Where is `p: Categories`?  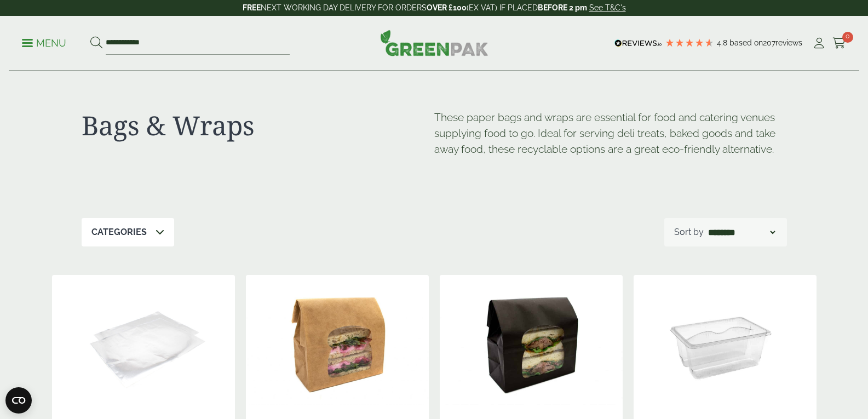
p: Categories is located at coordinates (119, 232).